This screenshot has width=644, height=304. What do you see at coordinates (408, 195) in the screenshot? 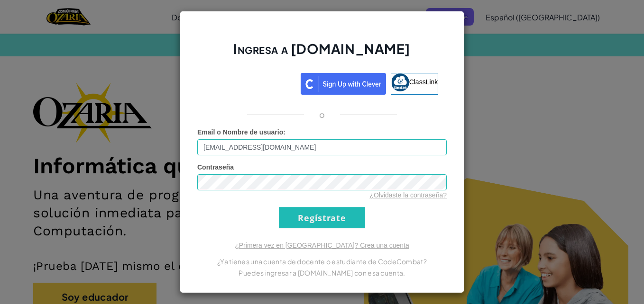
I see `a: ¿Olvidaste la contraseña?` at bounding box center [408, 195].